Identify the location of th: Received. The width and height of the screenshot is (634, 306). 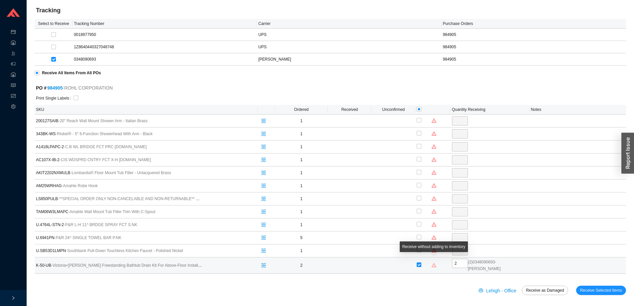
(350, 109).